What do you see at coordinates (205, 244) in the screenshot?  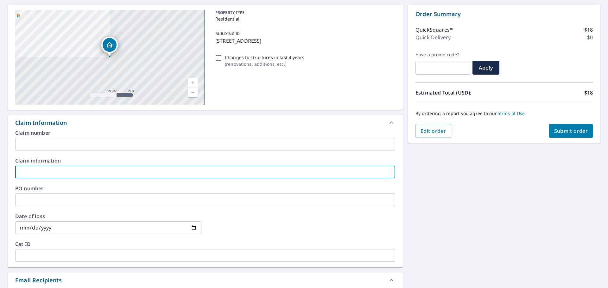 I see `label: Cat ID` at bounding box center [205, 244].